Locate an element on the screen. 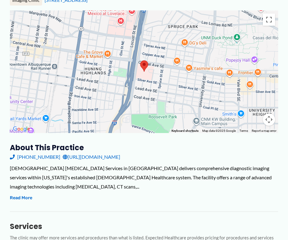  img: Google is located at coordinates (21, 129).